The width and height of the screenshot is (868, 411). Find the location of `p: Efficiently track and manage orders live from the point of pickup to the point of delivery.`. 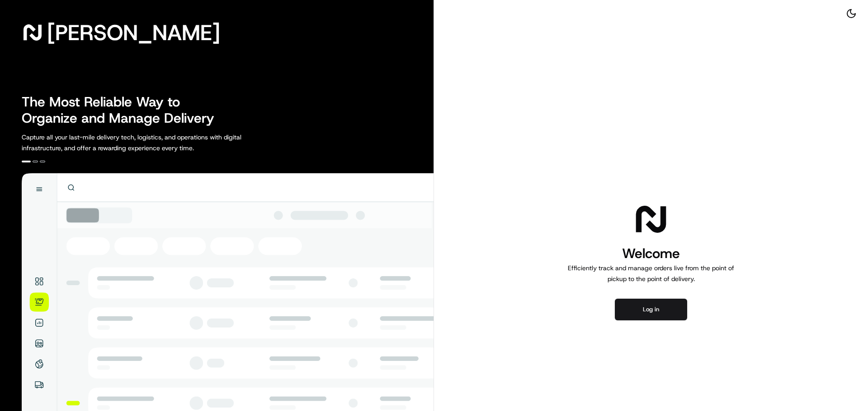

p: Efficiently track and manage orders live from the point of pickup to the point of delivery. is located at coordinates (651, 274).